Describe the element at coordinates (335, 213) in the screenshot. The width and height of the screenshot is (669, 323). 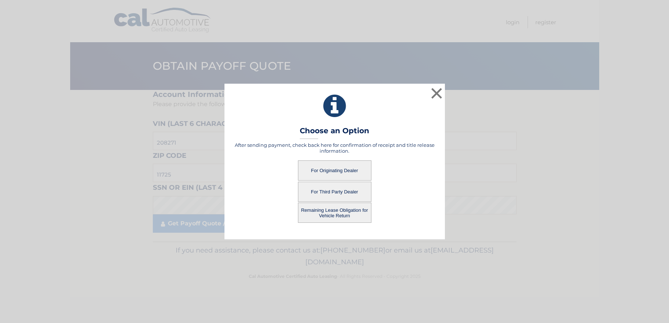
I see `button: Remaining Lease Obligation for Vehicle Return` at that location.